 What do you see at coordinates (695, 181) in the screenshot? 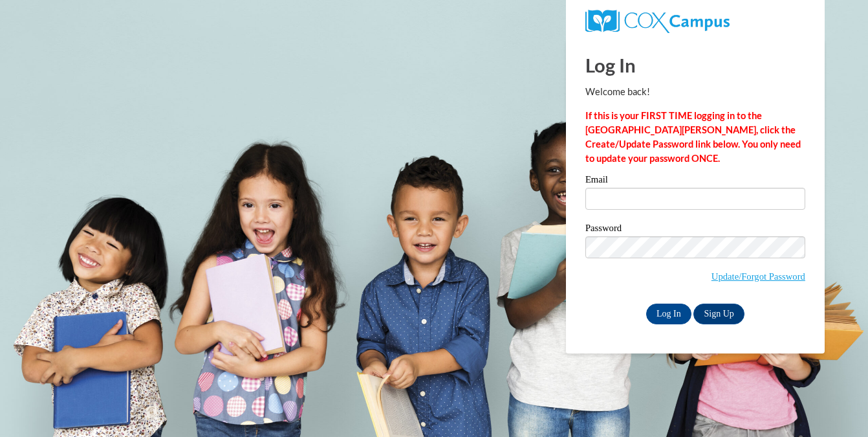
I see `label: Email` at bounding box center [695, 181].